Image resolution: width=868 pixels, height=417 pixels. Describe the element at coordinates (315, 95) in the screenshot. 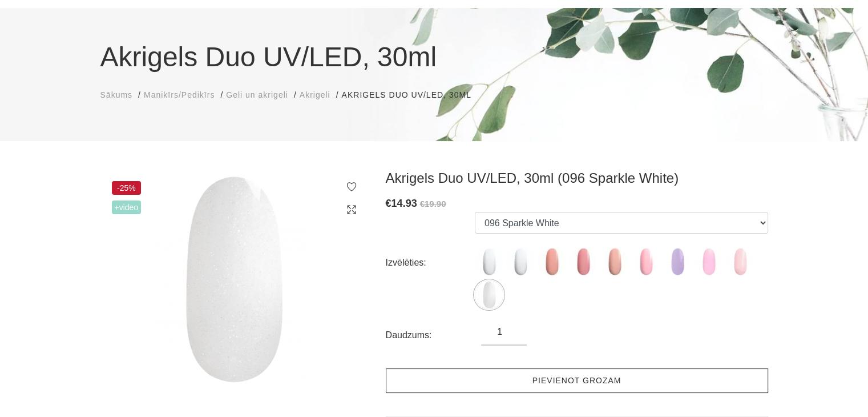

I see `span: Akrigeli` at that location.